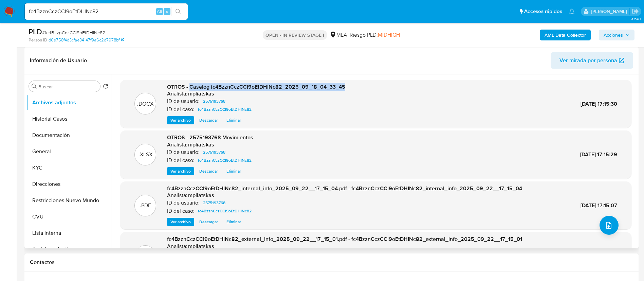 Image resolution: width=644 pixels, height=281 pixels. What do you see at coordinates (69, 233) in the screenshot?
I see `button: Lista Interna` at bounding box center [69, 233].